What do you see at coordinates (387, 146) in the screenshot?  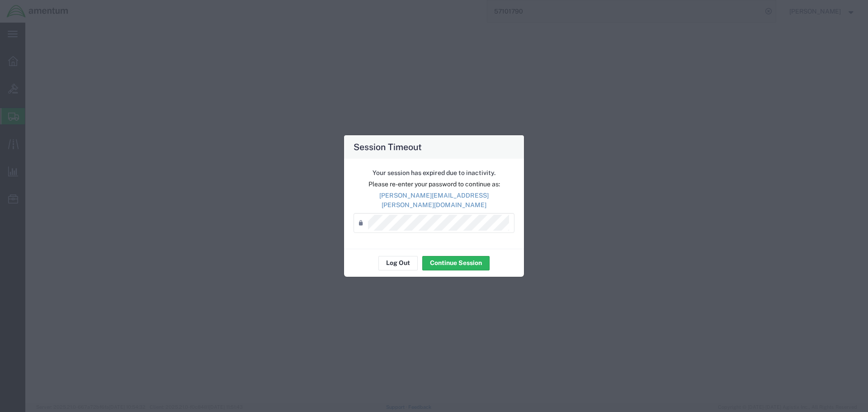 I see `h4: Session Timeout` at bounding box center [387, 146].